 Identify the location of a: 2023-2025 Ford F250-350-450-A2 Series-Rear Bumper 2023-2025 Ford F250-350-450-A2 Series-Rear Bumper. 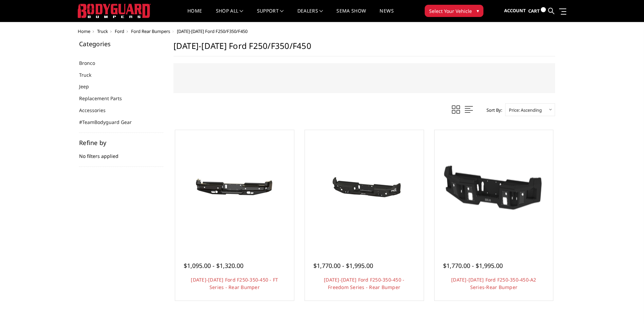
(494, 189).